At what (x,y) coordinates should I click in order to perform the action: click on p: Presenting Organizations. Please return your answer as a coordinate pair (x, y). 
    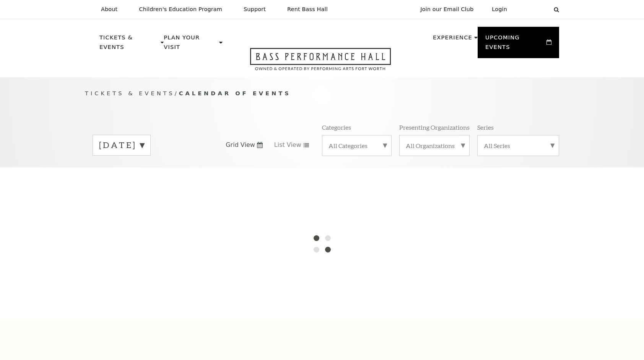
    Looking at the image, I should click on (435, 127).